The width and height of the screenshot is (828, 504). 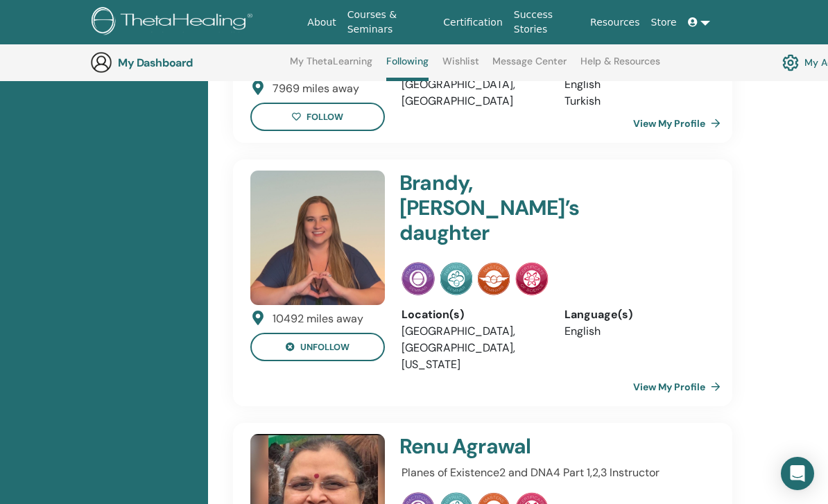 I want to click on li: Turkish, so click(x=635, y=101).